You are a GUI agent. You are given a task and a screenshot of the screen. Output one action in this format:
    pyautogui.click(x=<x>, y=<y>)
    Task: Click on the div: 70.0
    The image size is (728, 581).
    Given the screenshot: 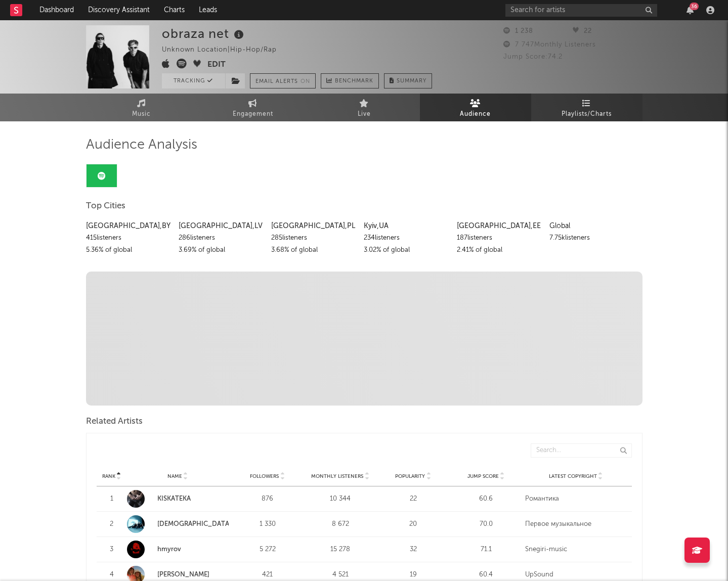 What is the action you would take?
    pyautogui.click(x=486, y=525)
    